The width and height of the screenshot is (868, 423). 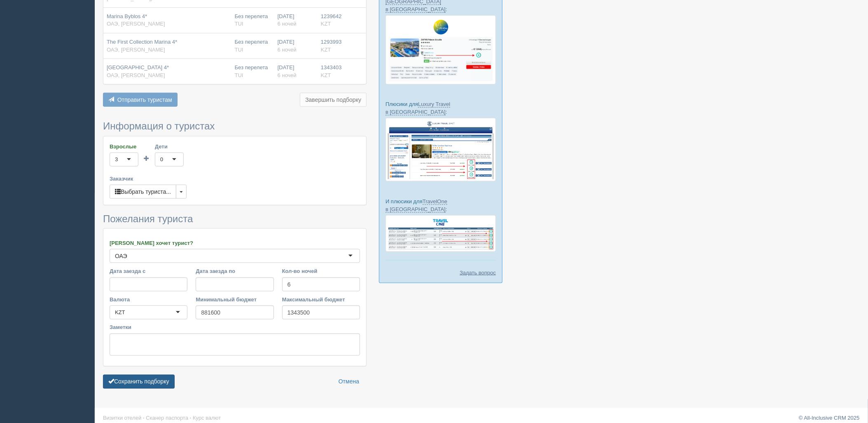 What do you see at coordinates (321, 271) in the screenshot?
I see `label: Кол-во ночей` at bounding box center [321, 271].